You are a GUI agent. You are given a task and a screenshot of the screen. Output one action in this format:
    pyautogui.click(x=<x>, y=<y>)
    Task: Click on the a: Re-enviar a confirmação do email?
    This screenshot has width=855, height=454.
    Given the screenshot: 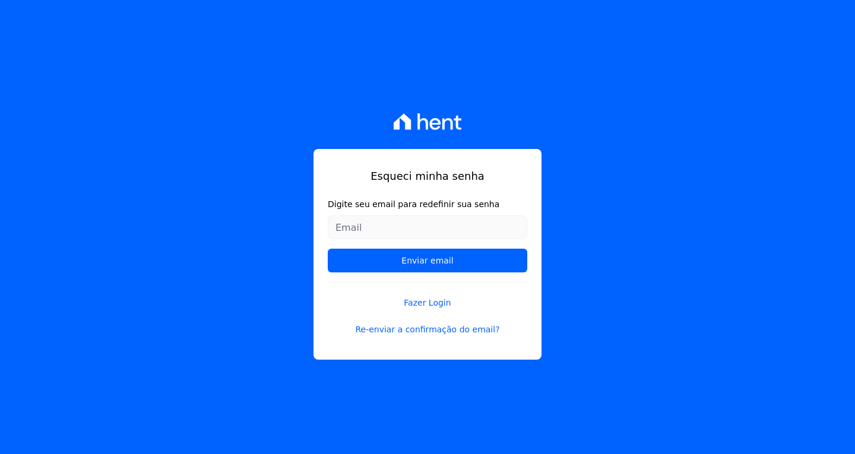 What is the action you would take?
    pyautogui.click(x=428, y=330)
    